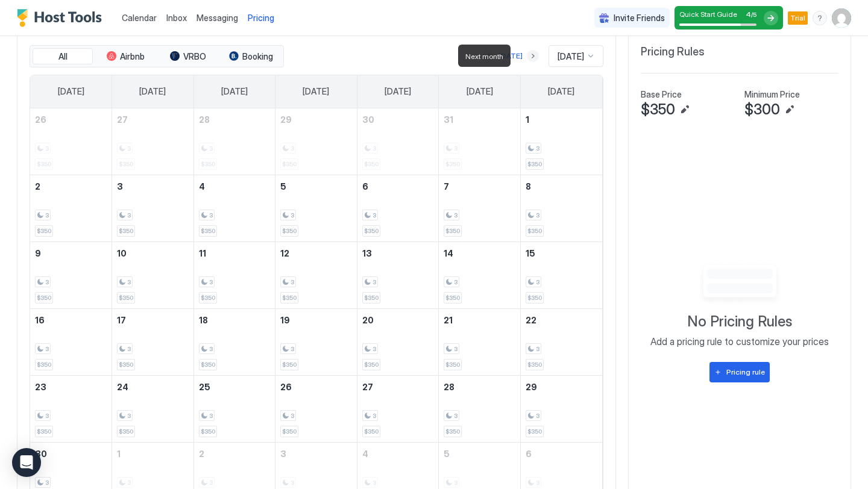  Describe the element at coordinates (367, 387) in the screenshot. I see `span: 27` at that location.